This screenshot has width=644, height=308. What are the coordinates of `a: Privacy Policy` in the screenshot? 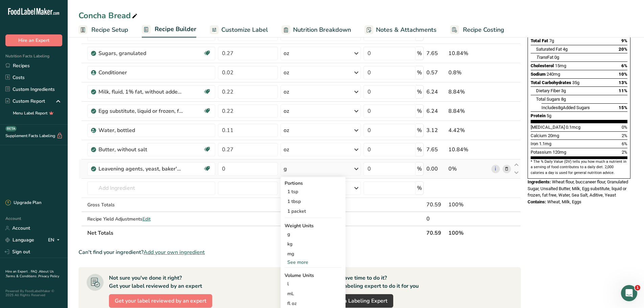 It's located at (49, 277).